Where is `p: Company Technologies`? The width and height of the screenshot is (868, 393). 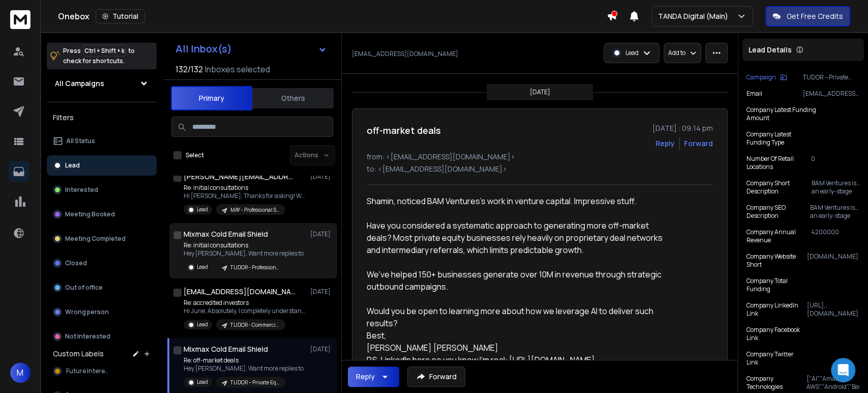 p: Company Technologies is located at coordinates (776, 383).